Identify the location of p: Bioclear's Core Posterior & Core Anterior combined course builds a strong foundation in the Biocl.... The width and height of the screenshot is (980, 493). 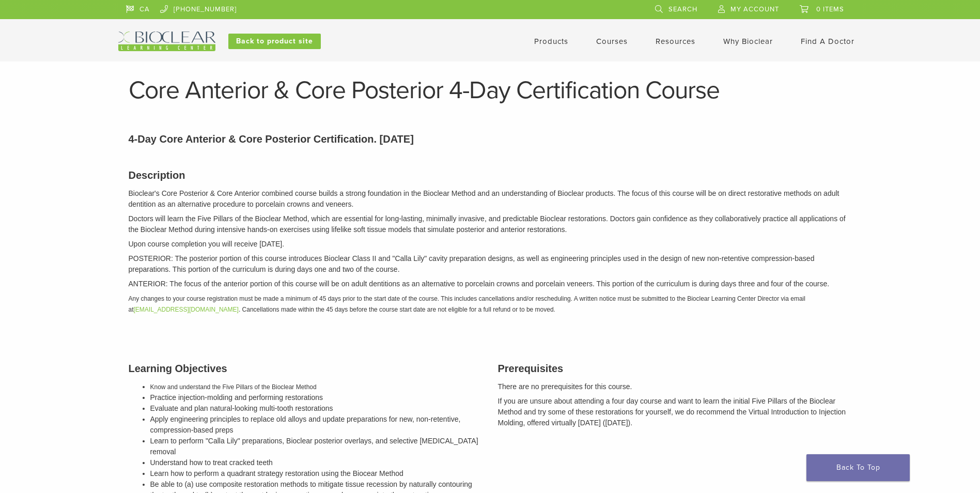
(490, 199).